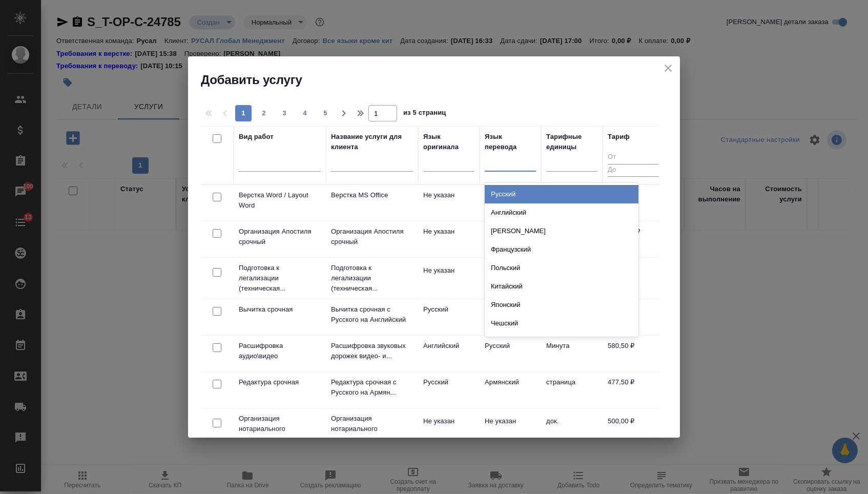 This screenshot has height=494, width=868. What do you see at coordinates (326, 113) in the screenshot?
I see `span: 5` at bounding box center [326, 113].